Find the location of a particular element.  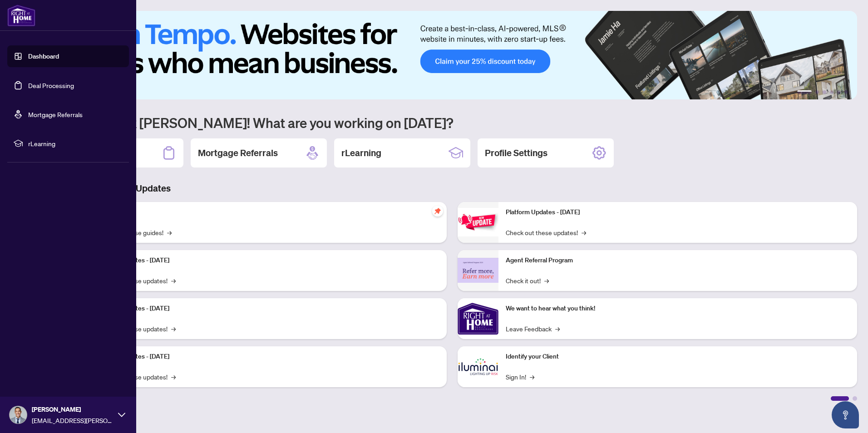

button: Open asap is located at coordinates (845, 415).